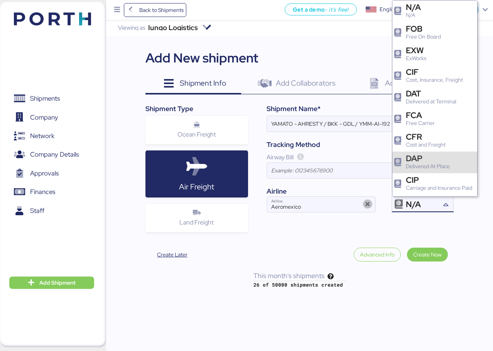 Image resolution: width=493 pixels, height=351 pixels. I want to click on a: Approvals, so click(50, 174).